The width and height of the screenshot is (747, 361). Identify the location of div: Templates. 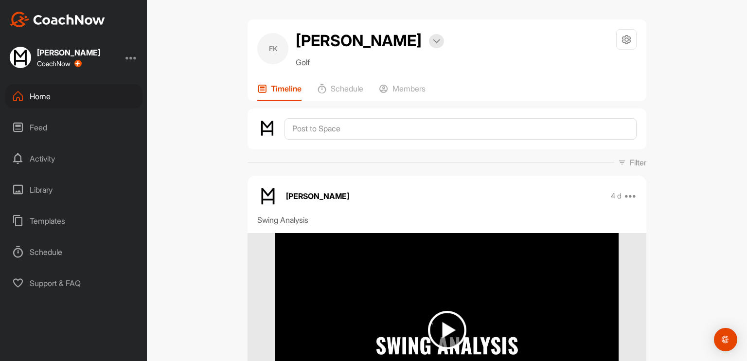
(74, 221).